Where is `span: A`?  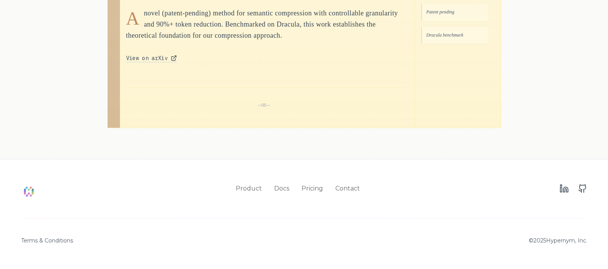
span: A is located at coordinates (133, 18).